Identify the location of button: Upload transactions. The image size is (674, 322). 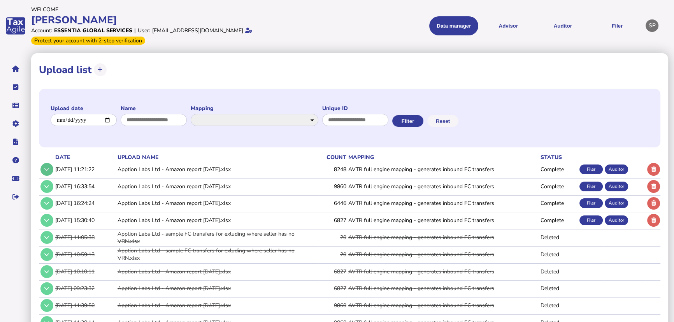
(100, 70).